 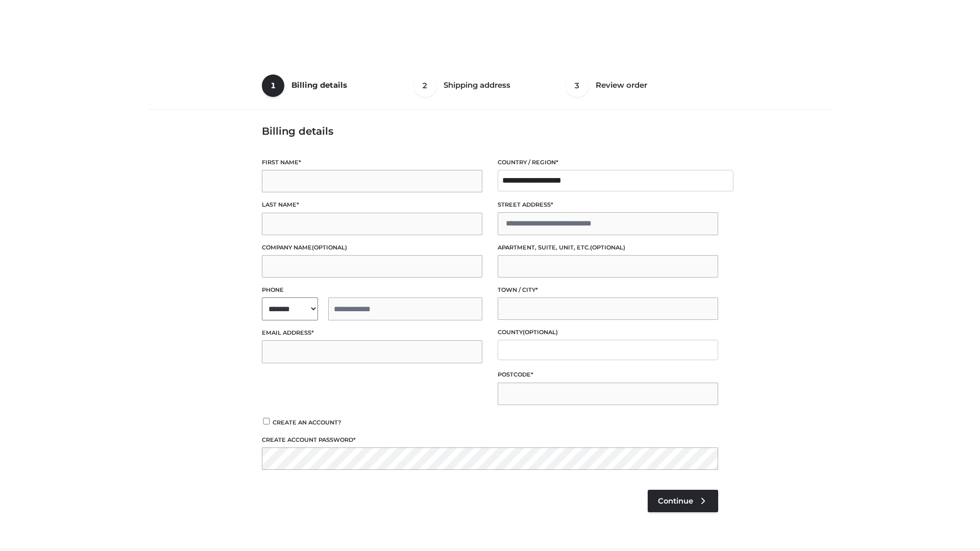 What do you see at coordinates (683, 501) in the screenshot?
I see `a: Continue` at bounding box center [683, 501].